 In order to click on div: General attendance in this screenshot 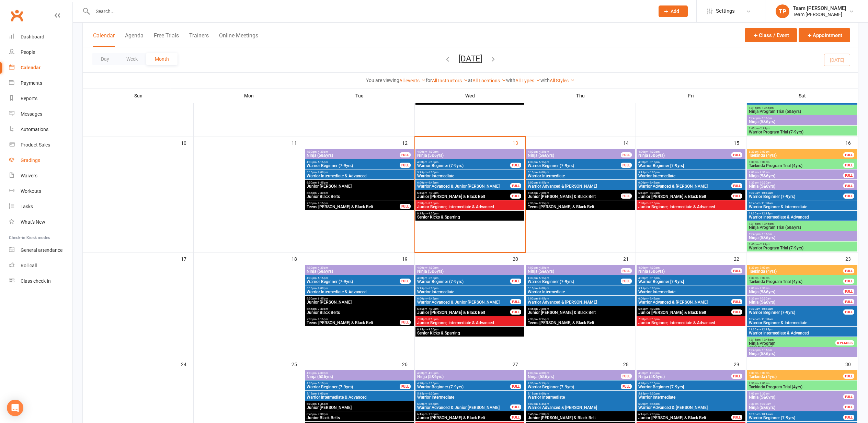, I will do `click(41, 250)`.